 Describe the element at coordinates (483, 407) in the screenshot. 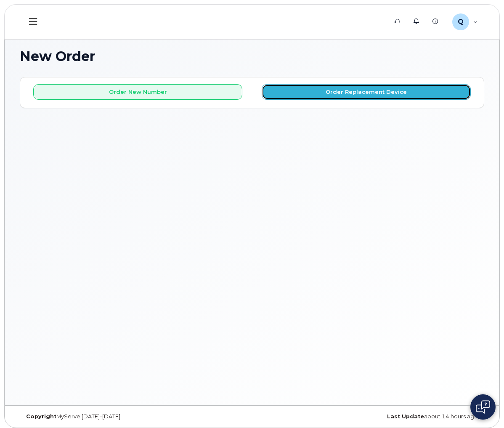

I see `img: Open chat` at that location.